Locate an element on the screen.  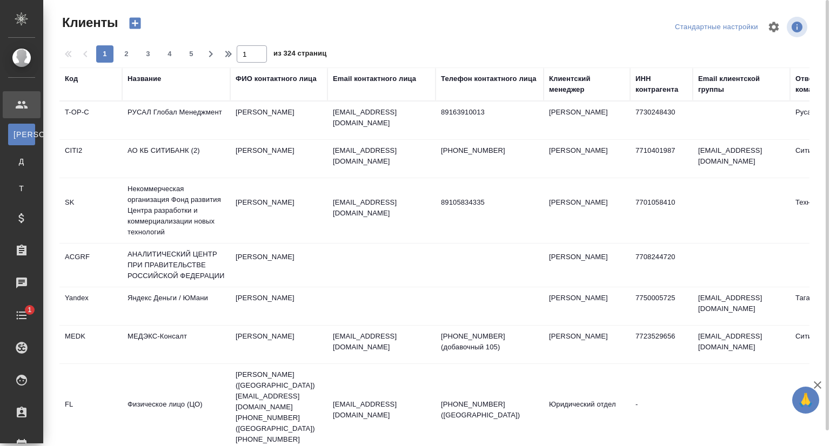
div: ИНН контрагента is located at coordinates (662, 84).